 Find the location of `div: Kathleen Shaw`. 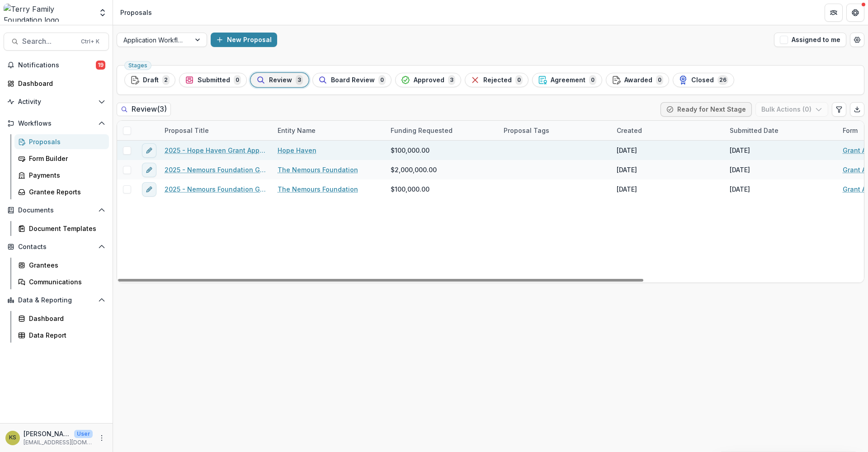

div: Kathleen Shaw is located at coordinates (12, 437).